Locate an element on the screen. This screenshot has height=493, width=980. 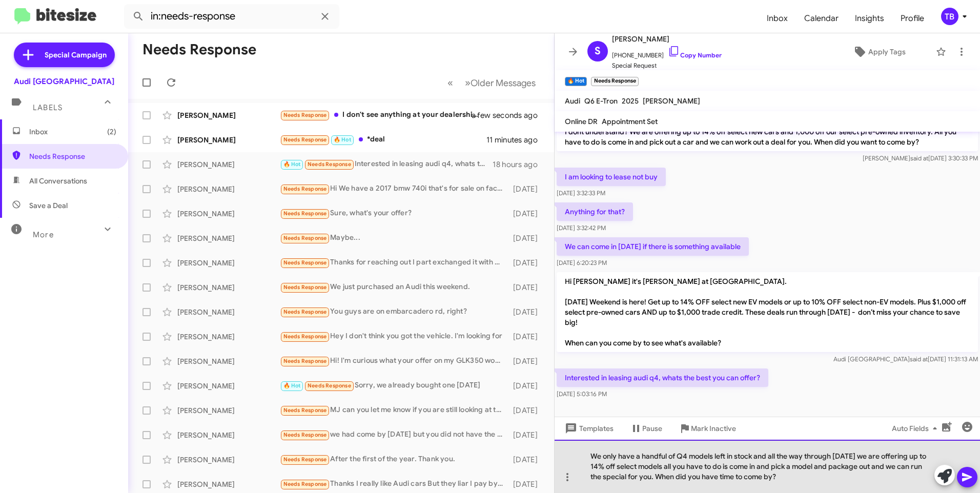
a: Profile is located at coordinates (912, 18).